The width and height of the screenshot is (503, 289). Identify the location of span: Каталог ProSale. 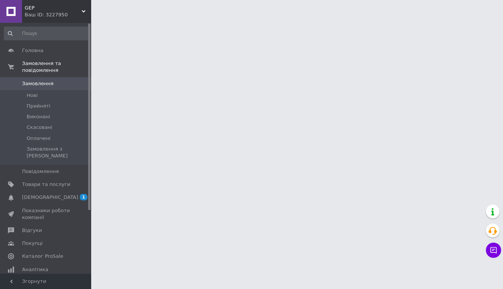
(43, 256).